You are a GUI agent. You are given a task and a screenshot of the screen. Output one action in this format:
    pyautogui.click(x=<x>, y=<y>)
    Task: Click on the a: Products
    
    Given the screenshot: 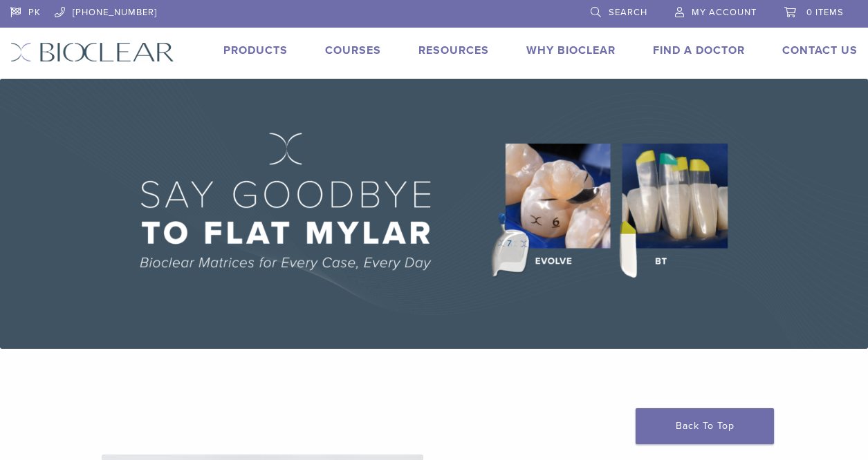 What is the action you would take?
    pyautogui.click(x=255, y=51)
    